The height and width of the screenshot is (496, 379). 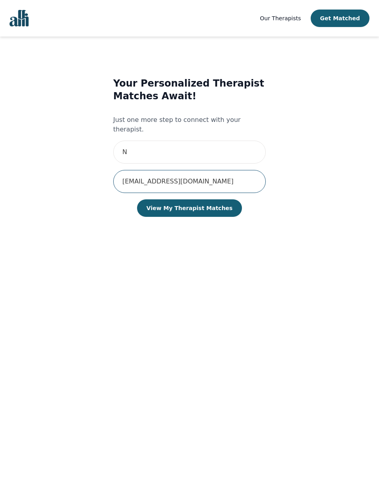 I want to click on input: First Name, so click(x=189, y=152).